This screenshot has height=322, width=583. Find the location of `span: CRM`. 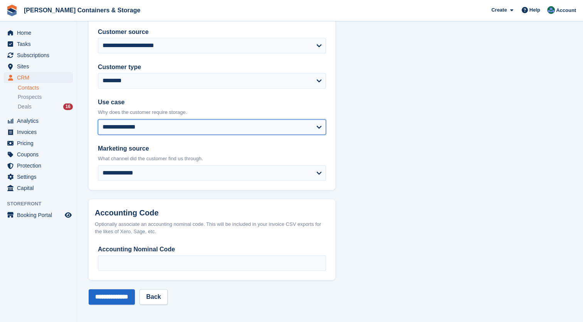

span: CRM is located at coordinates (40, 78).